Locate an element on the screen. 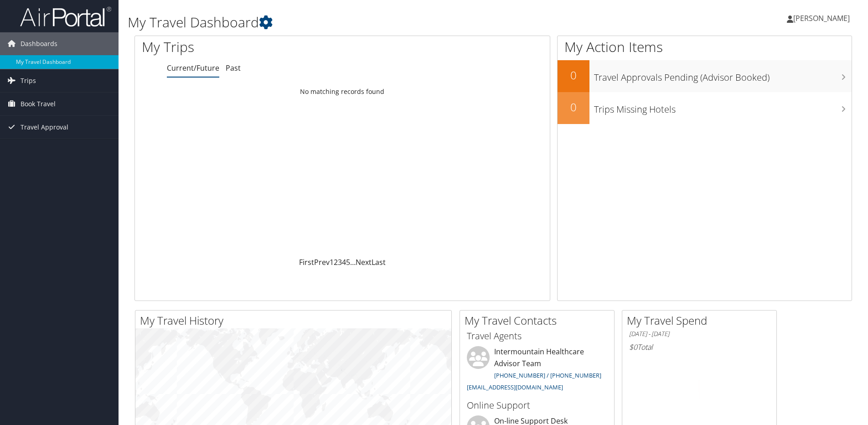  a: Prev is located at coordinates (322, 262).